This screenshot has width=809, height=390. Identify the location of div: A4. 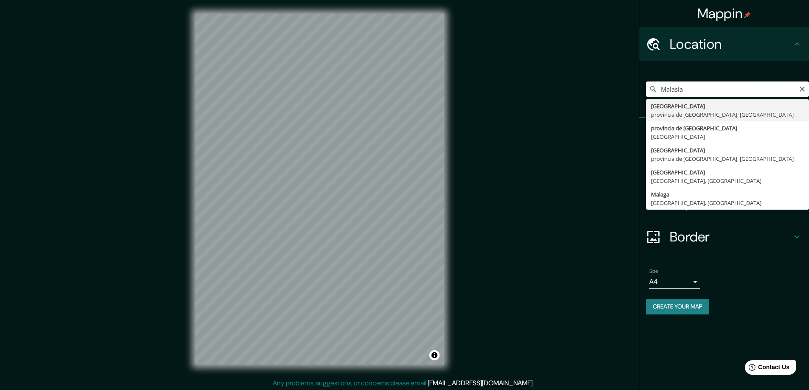
(675, 282).